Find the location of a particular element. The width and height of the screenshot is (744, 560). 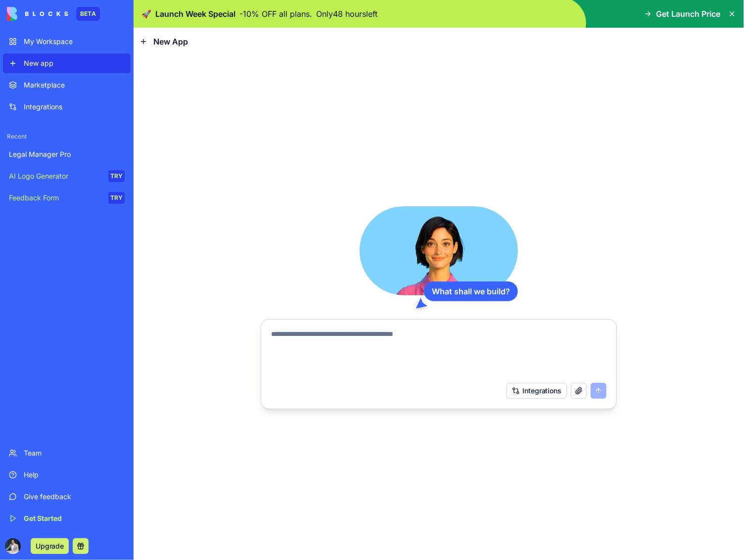

div: AI Logo Generator is located at coordinates (55, 176).